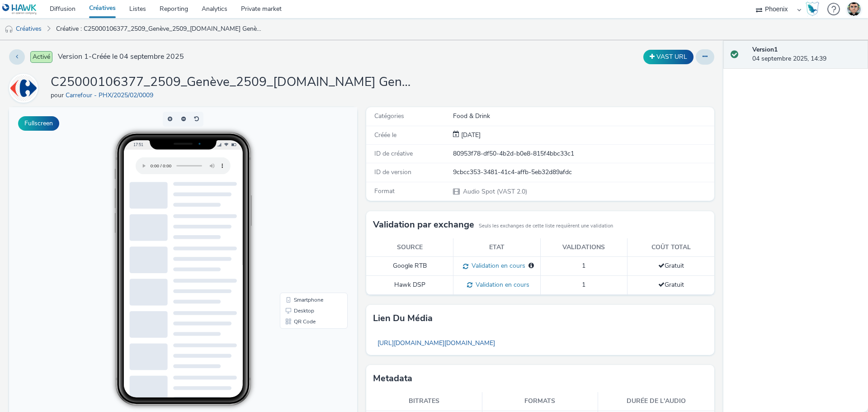 Image resolution: width=868 pixels, height=412 pixels. What do you see at coordinates (671, 247) in the screenshot?
I see `th: Coût total` at bounding box center [671, 247].